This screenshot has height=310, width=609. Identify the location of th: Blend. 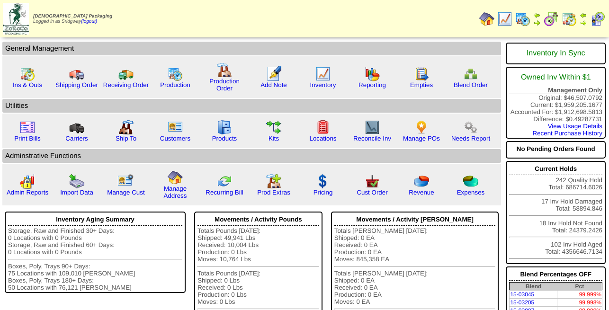
(534, 287).